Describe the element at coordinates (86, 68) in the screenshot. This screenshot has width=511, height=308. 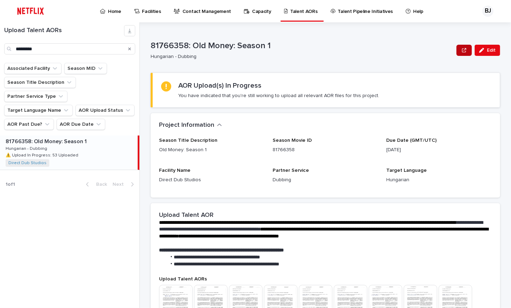
I see `button: Season MID` at that location.